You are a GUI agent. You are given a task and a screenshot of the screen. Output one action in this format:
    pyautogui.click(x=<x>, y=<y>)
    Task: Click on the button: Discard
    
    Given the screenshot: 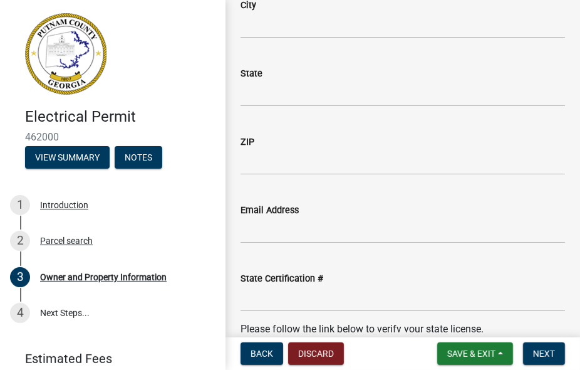 What is the action you would take?
    pyautogui.click(x=316, y=353)
    